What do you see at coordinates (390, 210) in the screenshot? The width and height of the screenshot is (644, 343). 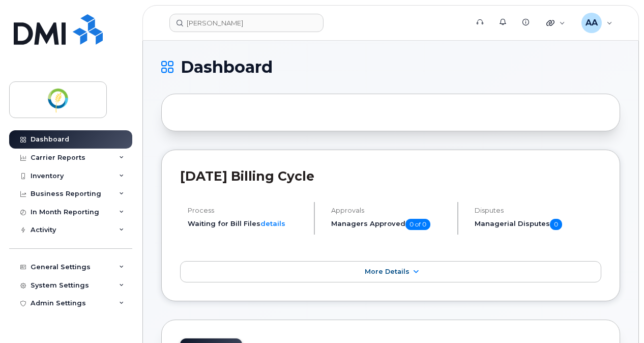 I see `h4: Approvals` at bounding box center [390, 210].